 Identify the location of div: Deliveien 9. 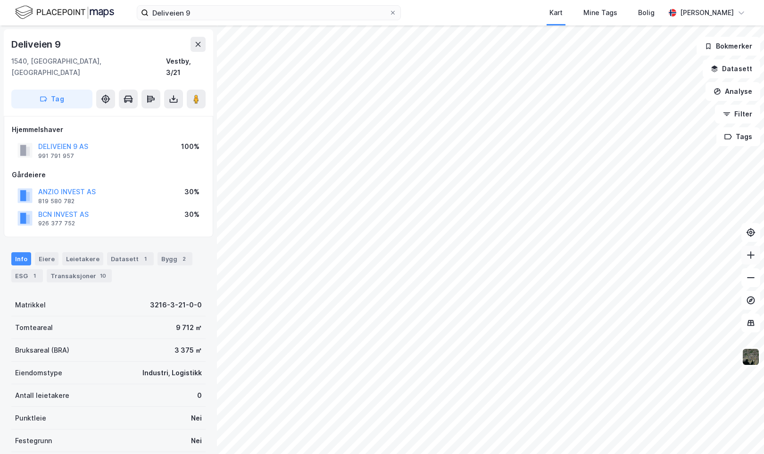
(37, 44).